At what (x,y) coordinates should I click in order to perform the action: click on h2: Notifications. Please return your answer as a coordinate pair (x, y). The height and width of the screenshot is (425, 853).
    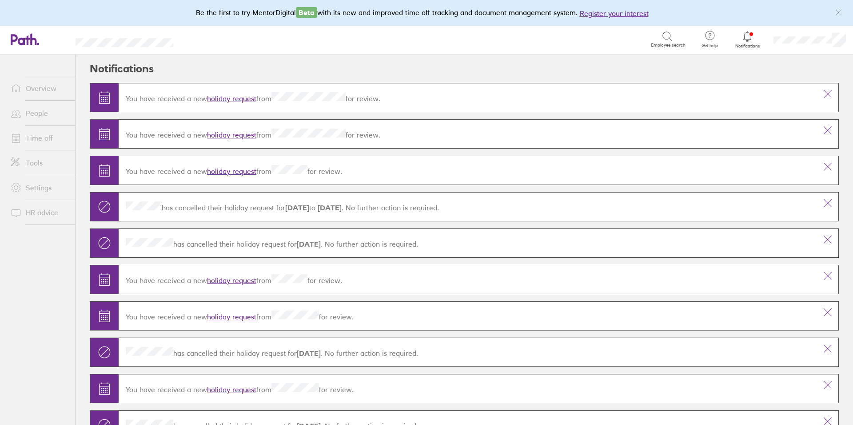
    Looking at the image, I should click on (122, 69).